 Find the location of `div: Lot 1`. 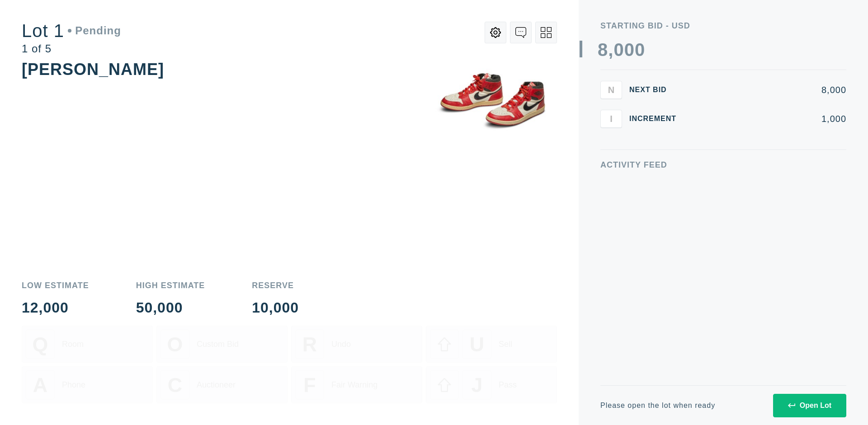

div: Lot 1 is located at coordinates (71, 30).